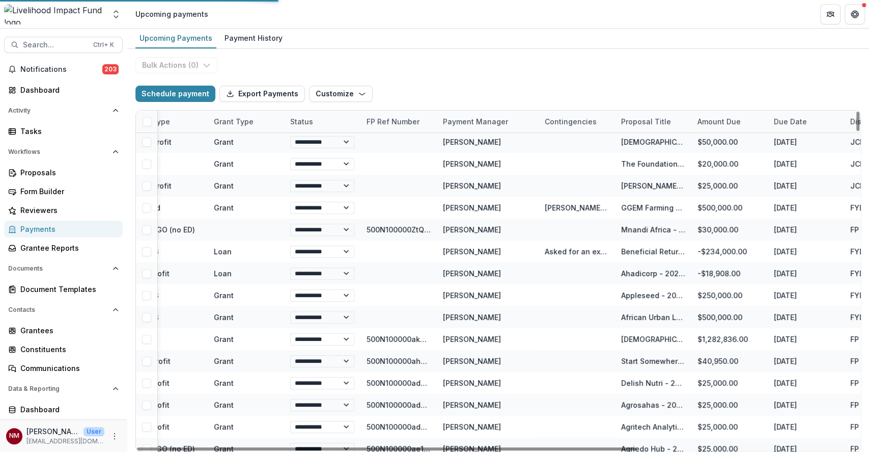 This screenshot has height=452, width=869. Describe the element at coordinates (115, 436) in the screenshot. I see `button: More` at that location.